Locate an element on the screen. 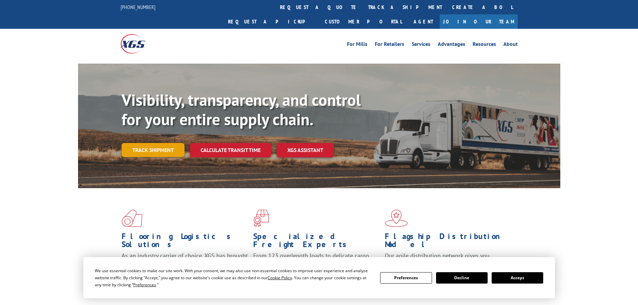 The height and width of the screenshot is (305, 638). a: Request a pickup is located at coordinates (271, 21).